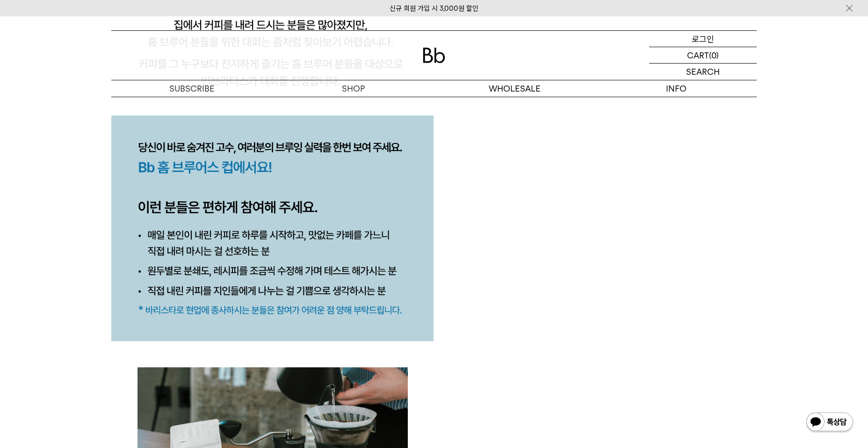 The width and height of the screenshot is (868, 448). What do you see at coordinates (676, 88) in the screenshot?
I see `p: INFO` at bounding box center [676, 88].